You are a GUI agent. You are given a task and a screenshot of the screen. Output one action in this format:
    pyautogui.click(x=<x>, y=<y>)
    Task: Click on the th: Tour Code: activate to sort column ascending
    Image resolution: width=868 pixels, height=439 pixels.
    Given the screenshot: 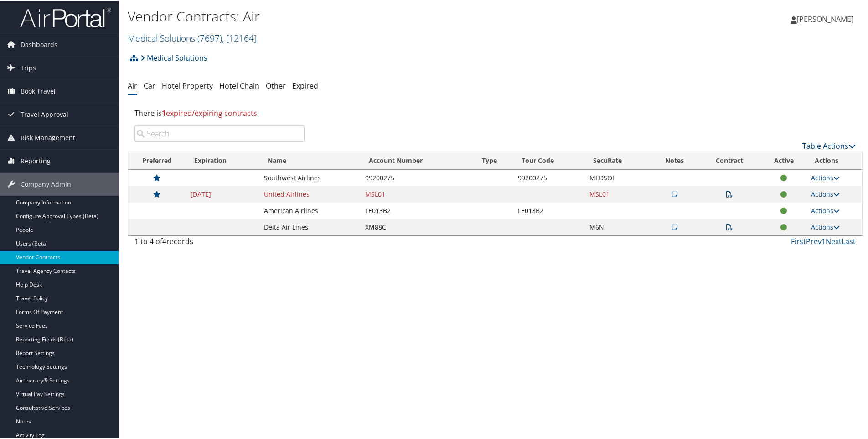 What is the action you would take?
    pyautogui.click(x=549, y=160)
    